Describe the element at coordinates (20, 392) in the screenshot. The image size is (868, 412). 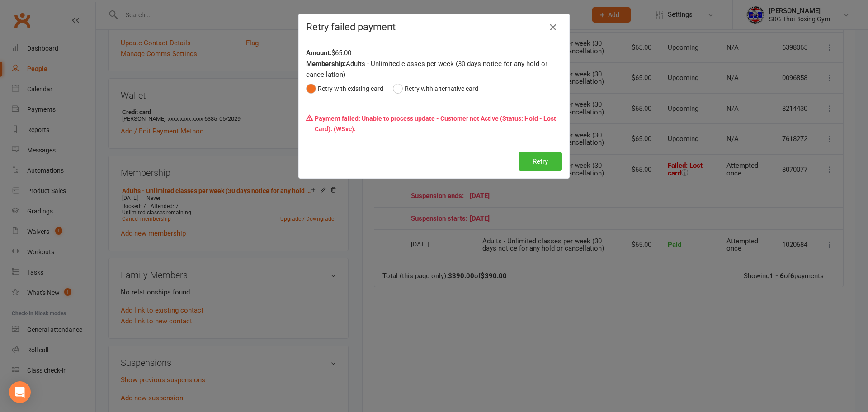
I see `div: Open Intercom Messenger` at that location.